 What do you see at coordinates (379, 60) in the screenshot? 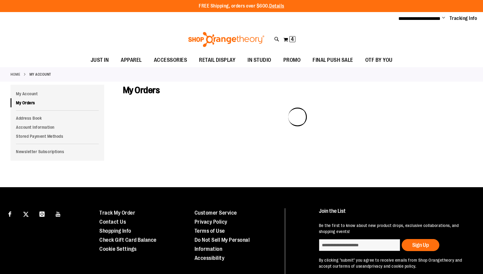
I see `span: OTF BY YOU` at bounding box center [379, 60].